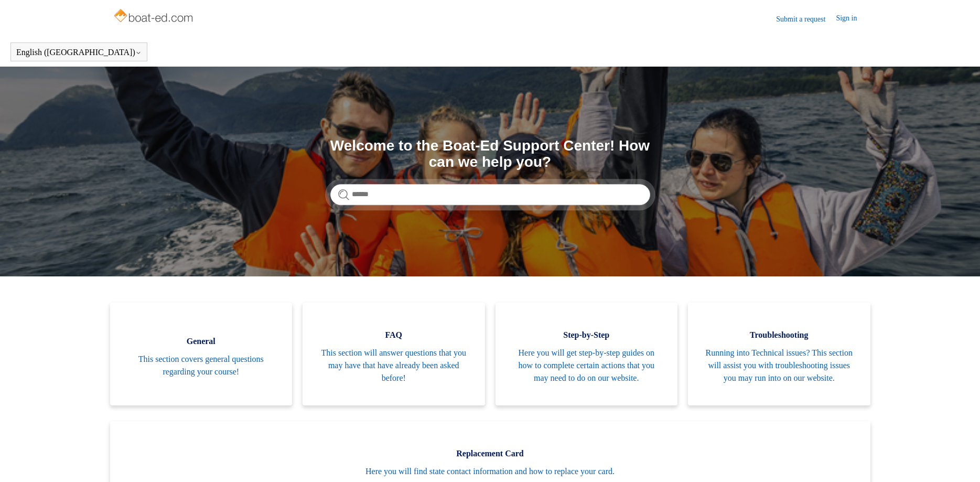 Image resolution: width=980 pixels, height=482 pixels. Describe the element at coordinates (201, 341) in the screenshot. I see `span: General` at that location.